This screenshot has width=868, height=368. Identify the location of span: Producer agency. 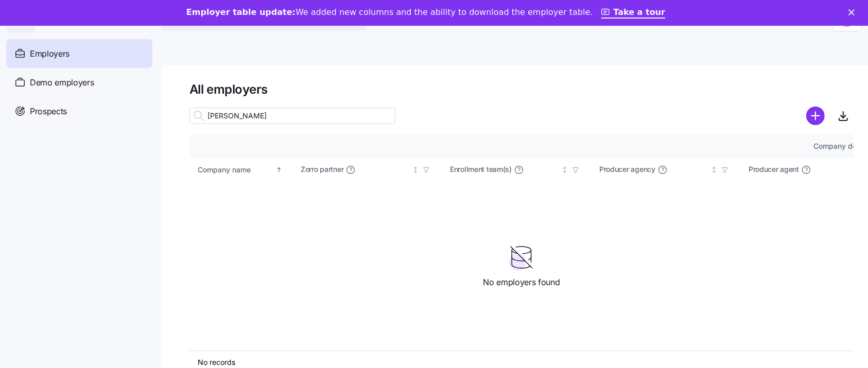
(627, 170).